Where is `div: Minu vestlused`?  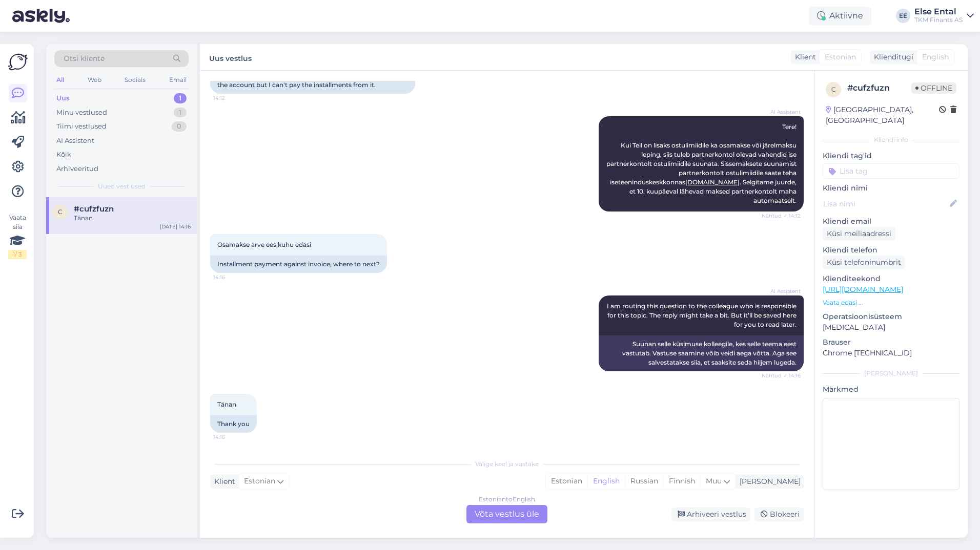
div: Minu vestlused is located at coordinates (81, 113).